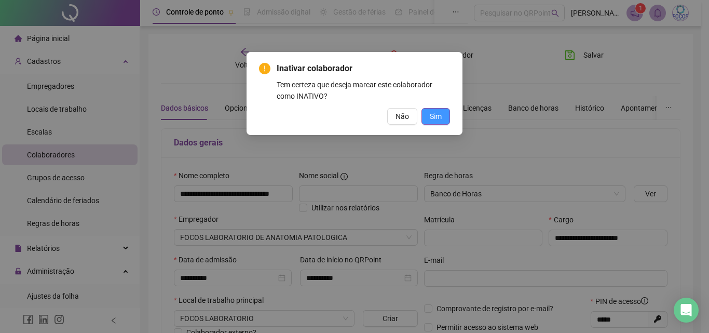 Image resolution: width=709 pixels, height=333 pixels. What do you see at coordinates (435, 116) in the screenshot?
I see `span: Sim` at bounding box center [435, 116].